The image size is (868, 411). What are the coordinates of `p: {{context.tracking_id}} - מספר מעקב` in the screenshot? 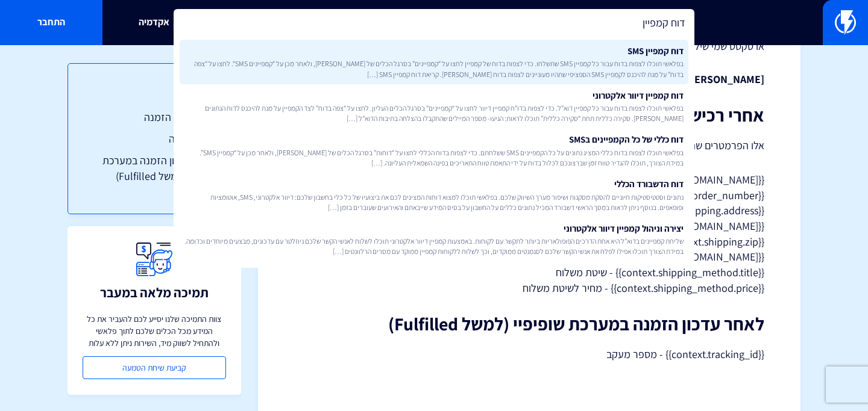 It's located at (529, 355).